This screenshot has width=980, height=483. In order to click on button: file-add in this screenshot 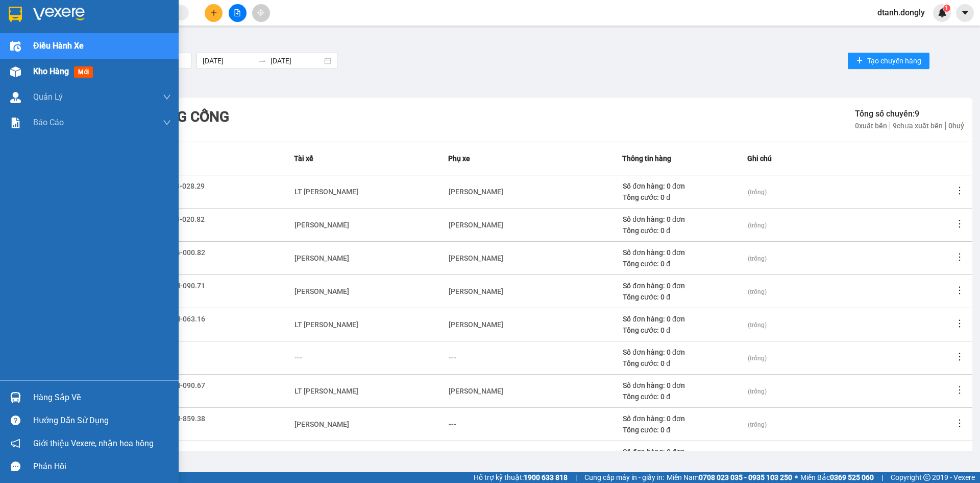, I will do `click(237, 13)`.